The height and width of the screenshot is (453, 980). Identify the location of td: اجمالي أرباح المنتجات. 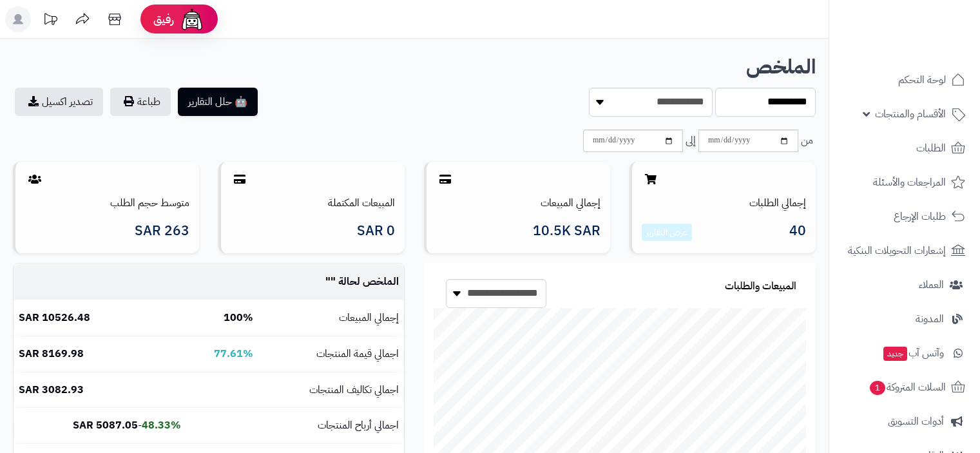
(331, 425).